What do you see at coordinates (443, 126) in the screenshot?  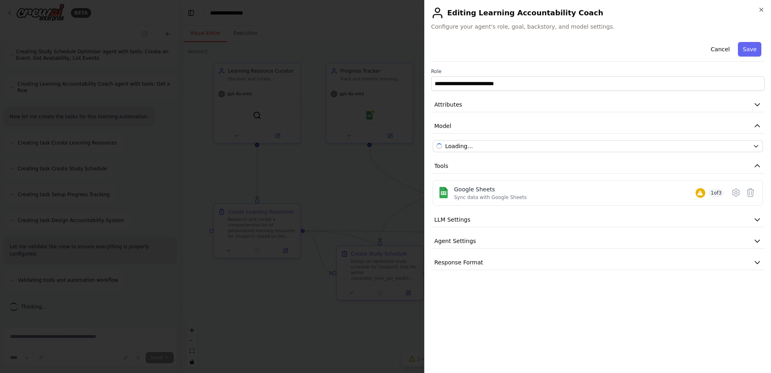 I see `span: Model` at bounding box center [443, 126].